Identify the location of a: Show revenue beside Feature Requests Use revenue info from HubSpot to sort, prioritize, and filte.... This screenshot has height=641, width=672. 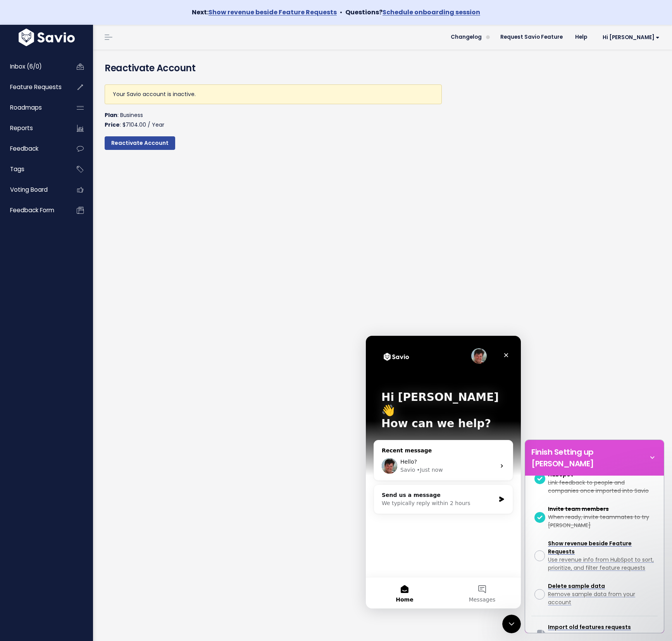
(595, 556).